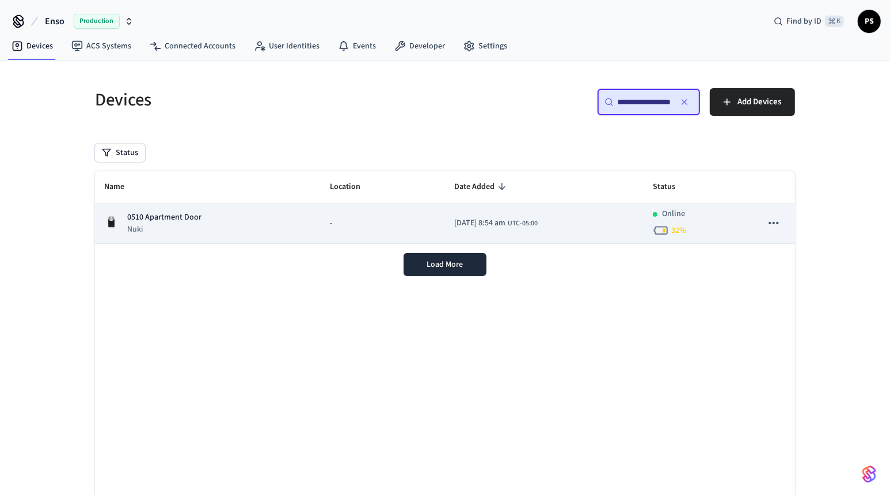 This screenshot has width=890, height=495. What do you see at coordinates (267, 100) in the screenshot?
I see `h5: Devices` at bounding box center [267, 100].